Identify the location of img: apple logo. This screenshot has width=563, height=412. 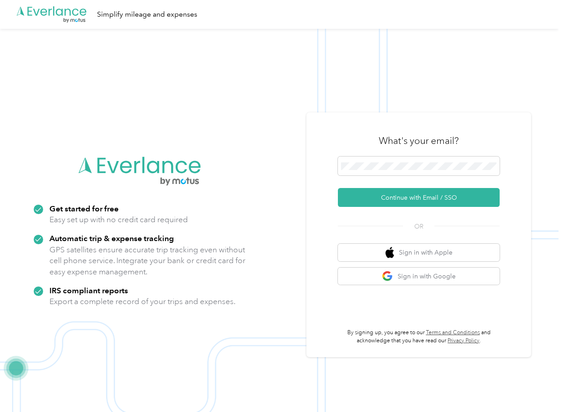
(390, 252).